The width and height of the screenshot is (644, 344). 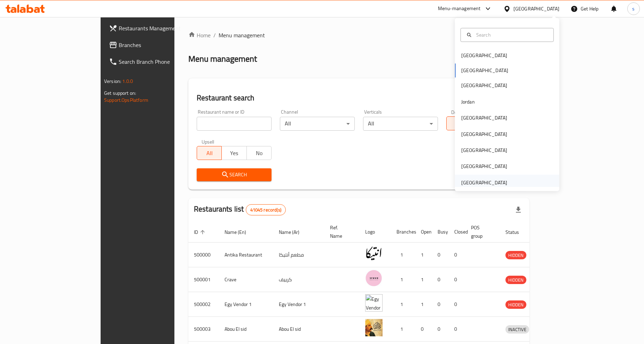 I want to click on span: Ref. Name, so click(x=341, y=232).